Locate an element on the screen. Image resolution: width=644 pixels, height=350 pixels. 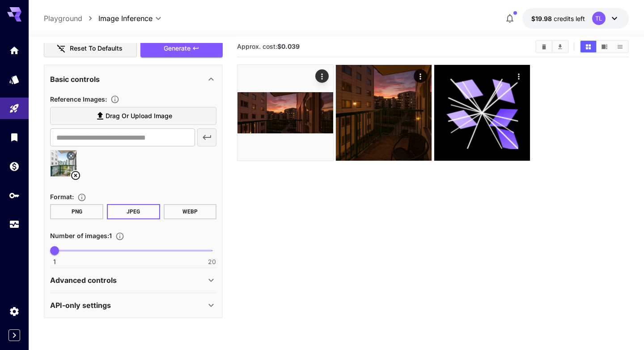
div: Wallet is located at coordinates (14, 166).